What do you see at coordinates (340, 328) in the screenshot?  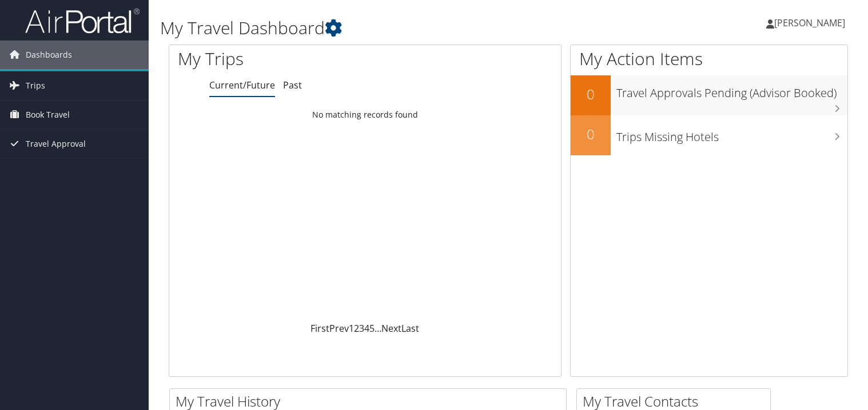 I see `a: Prev` at bounding box center [340, 328].